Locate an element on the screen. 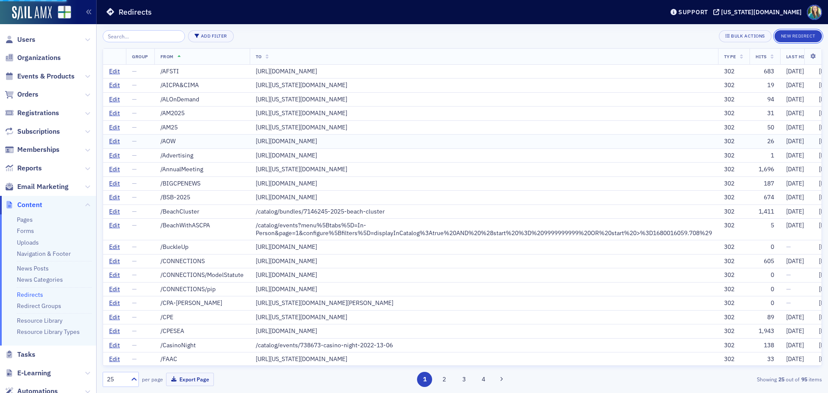  div: 187 is located at coordinates (765, 184).